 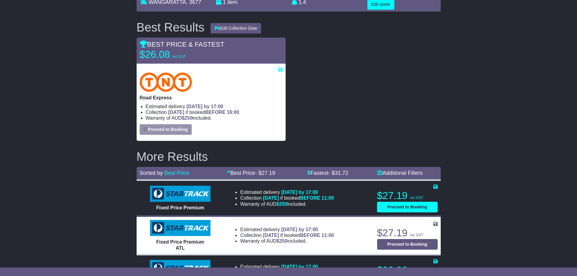 I want to click on img: TNT Domestic: Road Express, so click(x=166, y=82).